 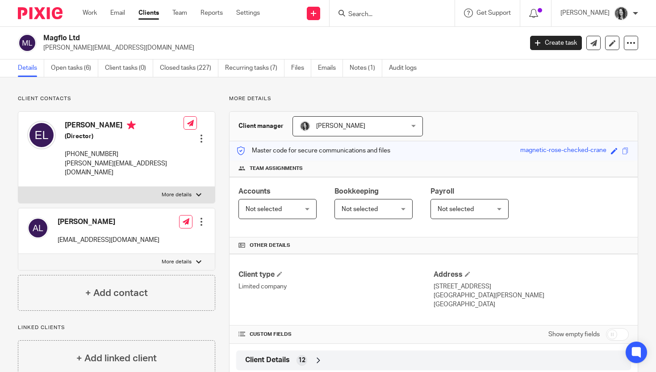 What do you see at coordinates (267, 359) in the screenshot?
I see `span: Client Details` at bounding box center [267, 359].